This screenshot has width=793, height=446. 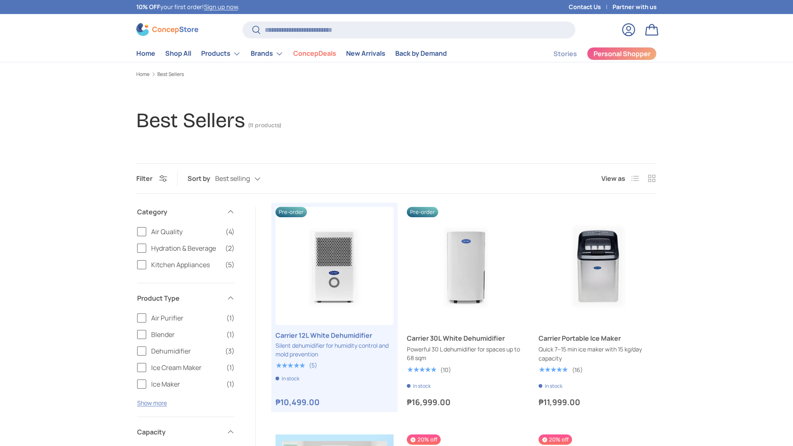 I want to click on span: Personal Shopper, so click(x=622, y=54).